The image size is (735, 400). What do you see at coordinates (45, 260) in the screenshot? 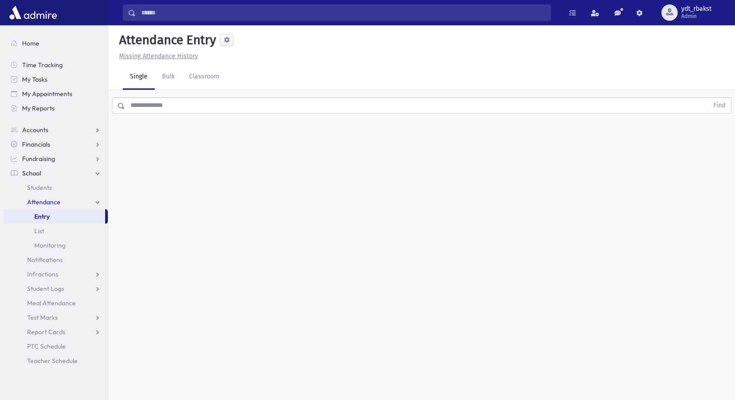
I see `span: Notifications` at bounding box center [45, 260].